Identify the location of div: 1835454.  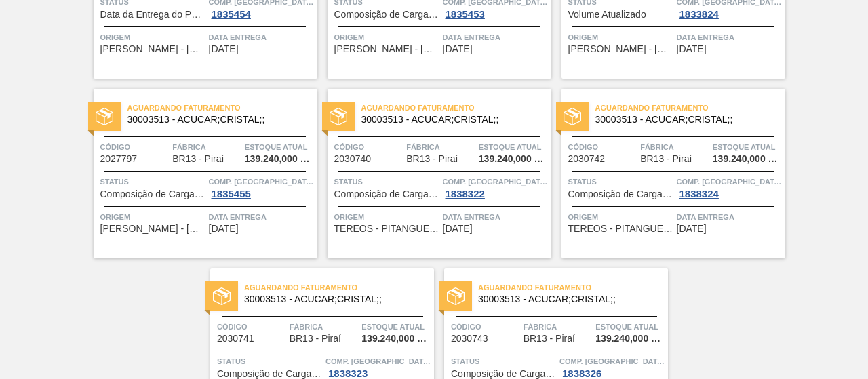
(231, 14).